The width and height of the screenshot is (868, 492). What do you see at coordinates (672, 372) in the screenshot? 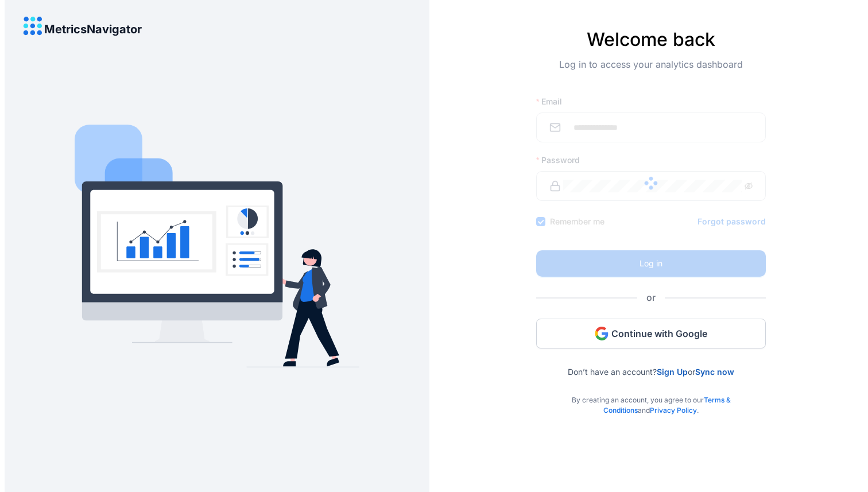
I see `a: Sign Up` at bounding box center [672, 372].